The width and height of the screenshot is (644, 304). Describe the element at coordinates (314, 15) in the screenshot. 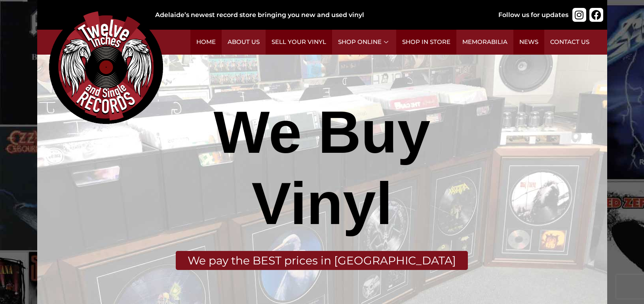

I see `div: Adelaide’s newest record store bringing you new and used vinyl` at that location.